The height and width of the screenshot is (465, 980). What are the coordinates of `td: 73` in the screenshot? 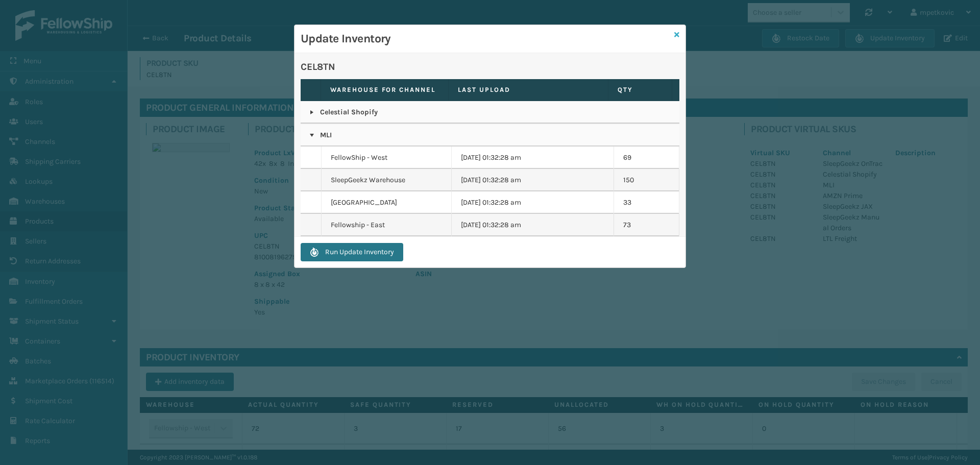 It's located at (647, 226).